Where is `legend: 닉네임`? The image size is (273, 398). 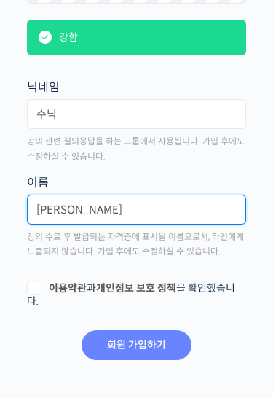
legend: 닉네임 is located at coordinates (43, 87).